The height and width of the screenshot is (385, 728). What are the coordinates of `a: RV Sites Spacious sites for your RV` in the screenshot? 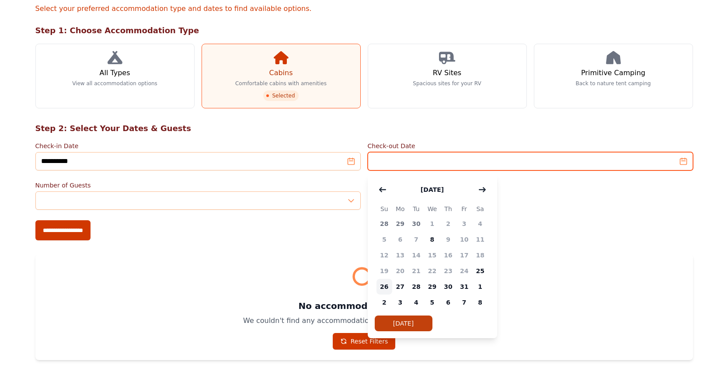 It's located at (447, 76).